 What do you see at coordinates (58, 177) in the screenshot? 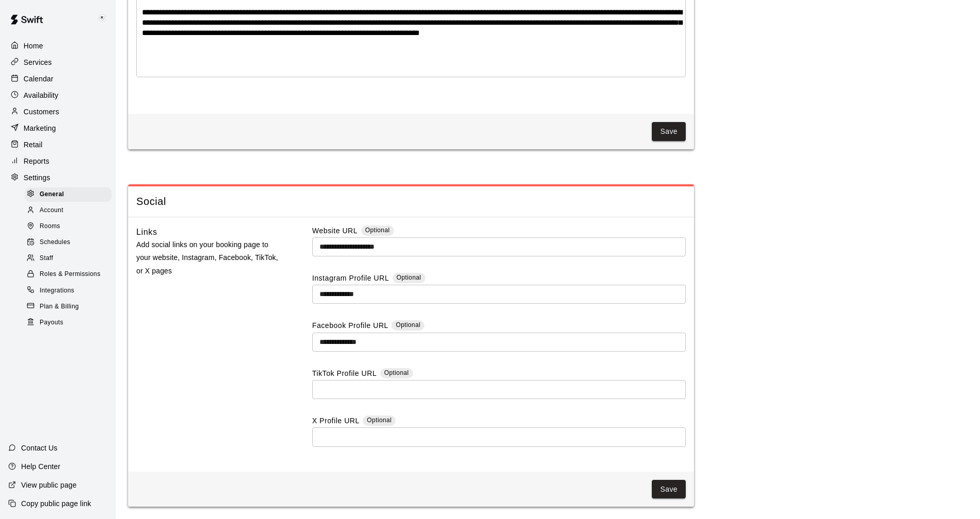
I see `a: Settings` at bounding box center [58, 177].